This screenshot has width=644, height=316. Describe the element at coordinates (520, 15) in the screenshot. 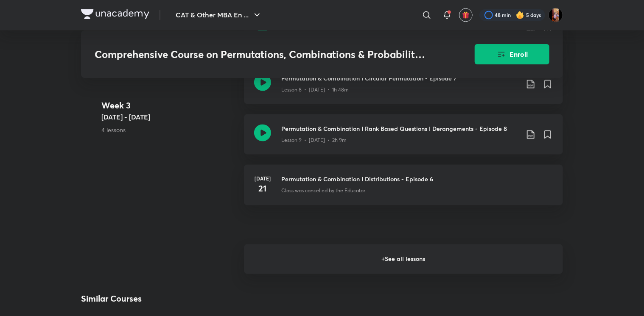

I see `img: streak` at that location.